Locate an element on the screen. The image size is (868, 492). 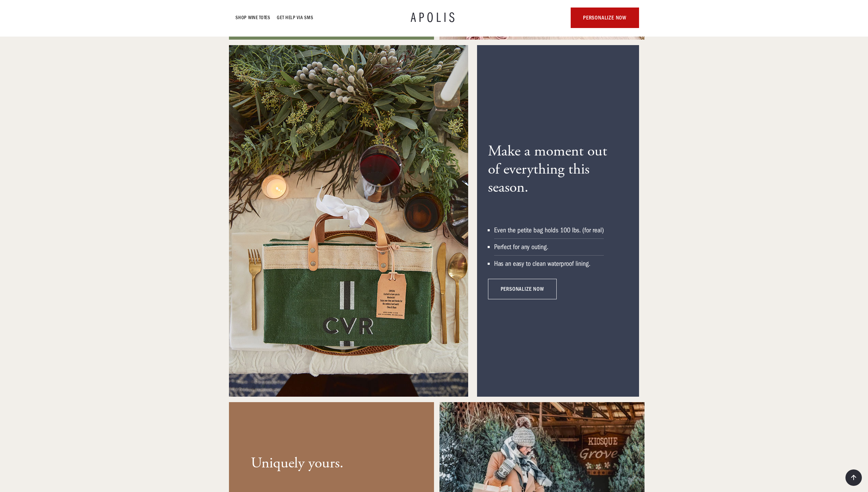
div: Has an easy to clean waterproof lining. is located at coordinates (549, 264).